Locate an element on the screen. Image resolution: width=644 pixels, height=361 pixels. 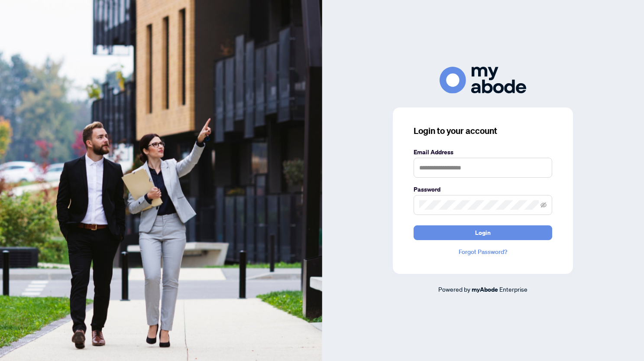
span: Enterprise is located at coordinates (513, 289).